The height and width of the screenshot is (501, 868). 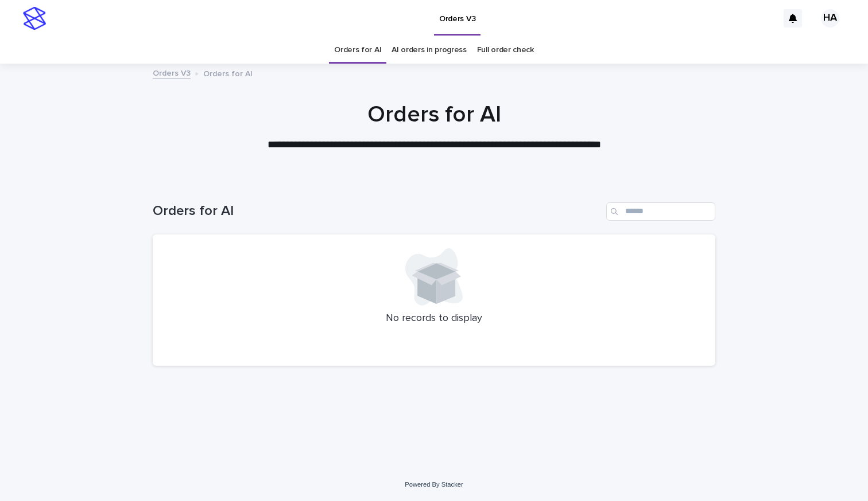 What do you see at coordinates (661, 212) in the screenshot?
I see `div: Search` at bounding box center [661, 212].